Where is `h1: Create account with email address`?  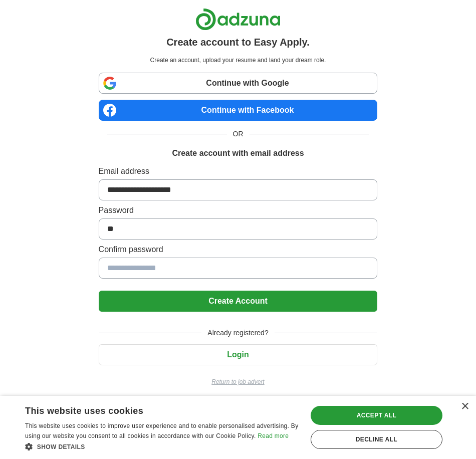 h1: Create account with email address is located at coordinates (238, 153).